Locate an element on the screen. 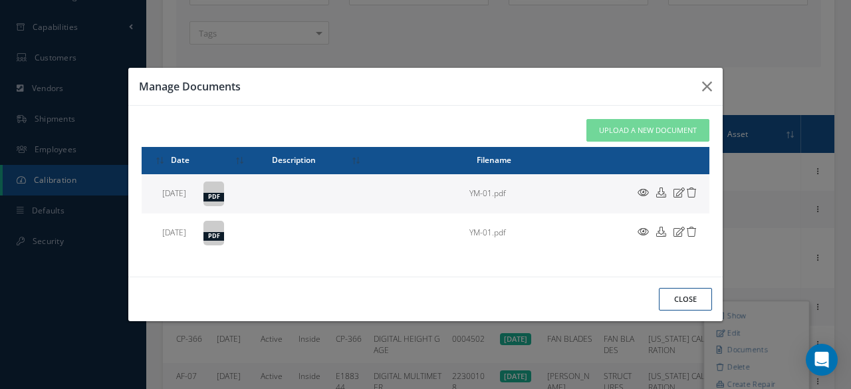 This screenshot has height=389, width=851. span: Upload a New Document is located at coordinates (648, 130).